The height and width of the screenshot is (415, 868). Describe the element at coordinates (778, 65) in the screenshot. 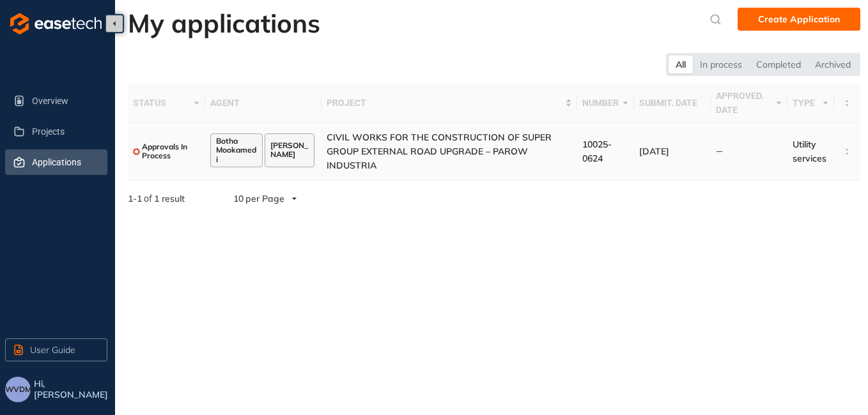

I see `div: Completed` at that location.